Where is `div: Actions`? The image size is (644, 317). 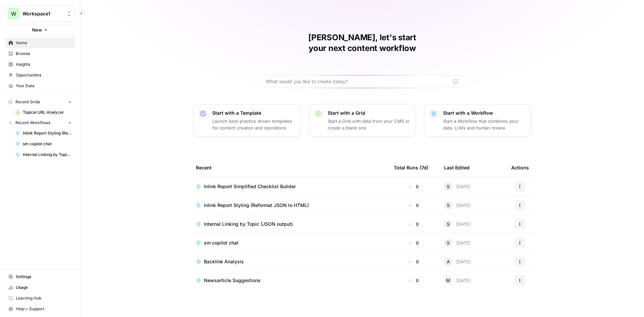 div: Actions is located at coordinates (520, 168).